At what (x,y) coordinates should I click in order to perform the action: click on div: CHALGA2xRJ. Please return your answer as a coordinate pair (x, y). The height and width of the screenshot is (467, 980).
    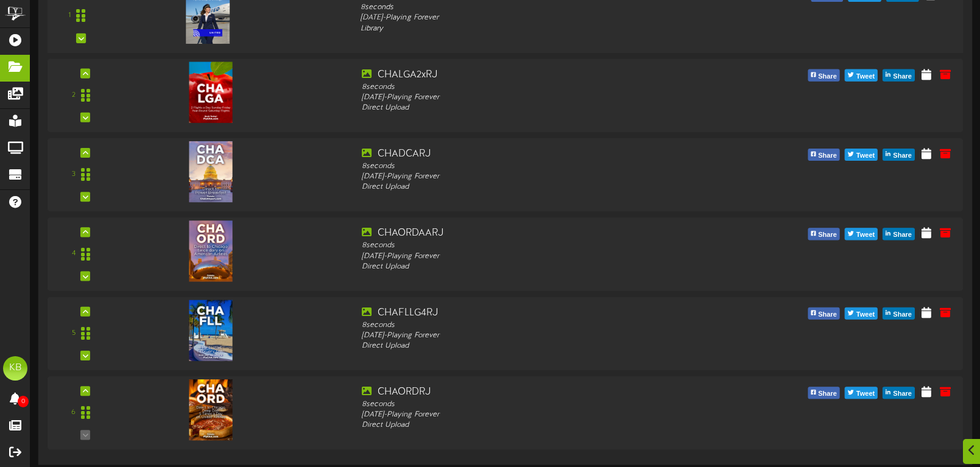
    Looking at the image, I should click on (543, 75).